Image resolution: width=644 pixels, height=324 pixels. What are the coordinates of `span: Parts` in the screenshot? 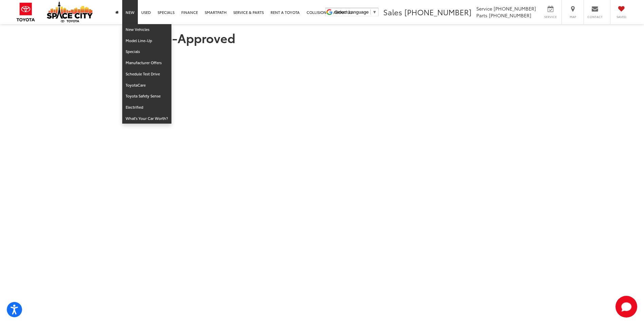 It's located at (481, 15).